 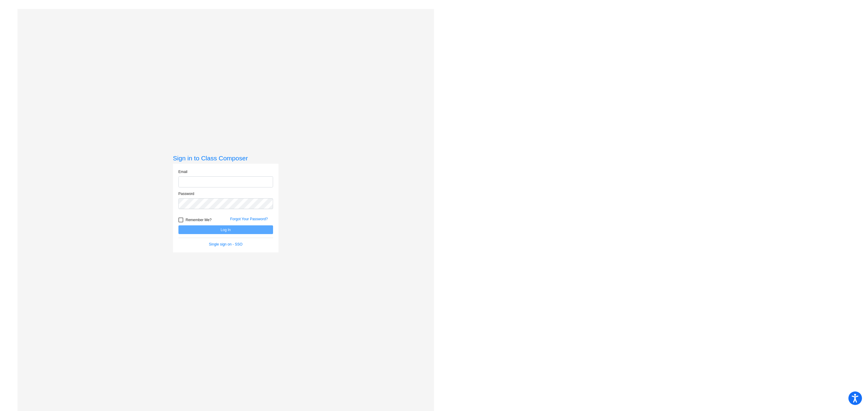 What do you see at coordinates (183, 172) in the screenshot?
I see `label: Email` at bounding box center [183, 172].